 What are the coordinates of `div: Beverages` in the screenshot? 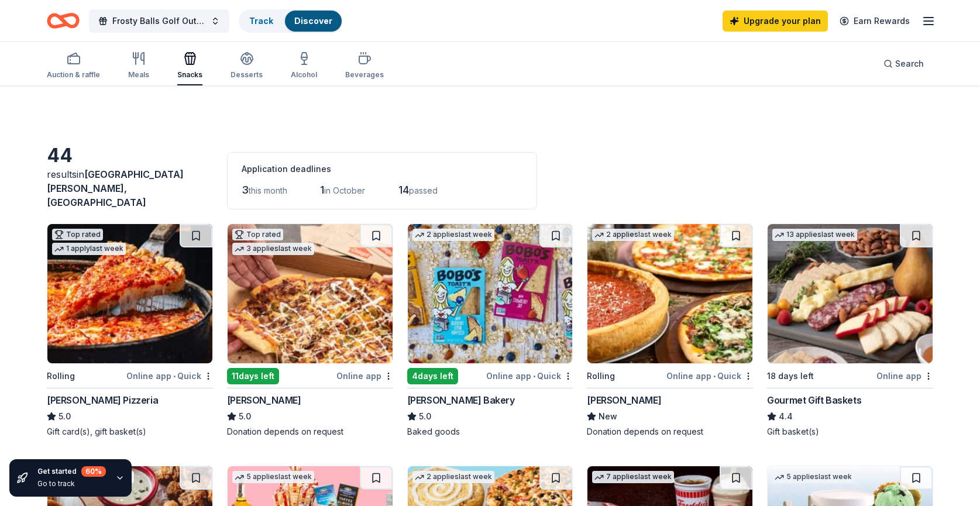 It's located at (365, 75).